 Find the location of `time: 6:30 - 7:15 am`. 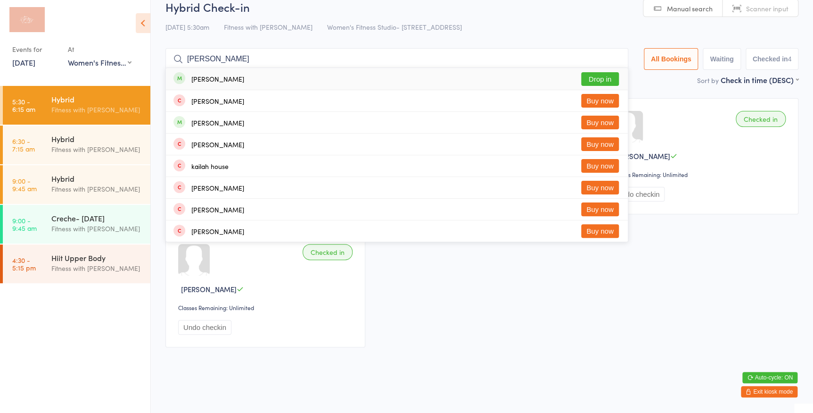

time: 6:30 - 7:15 am is located at coordinates (24, 145).